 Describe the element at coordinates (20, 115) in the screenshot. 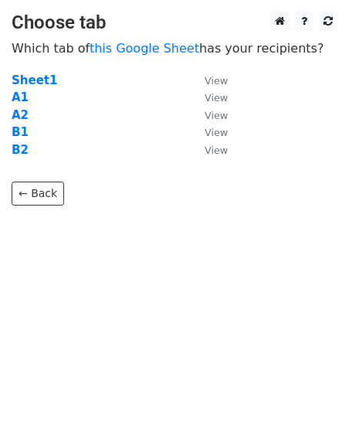

I see `strong: A2` at that location.